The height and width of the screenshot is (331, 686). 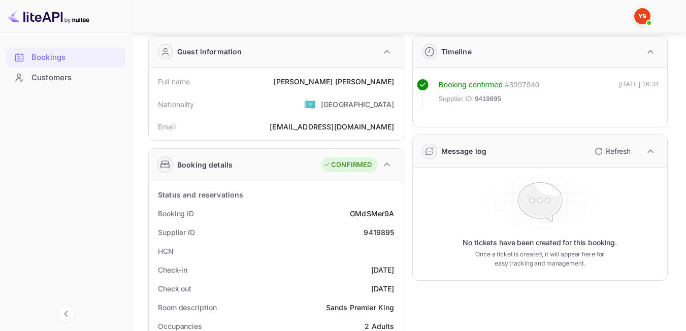 What do you see at coordinates (540, 243) in the screenshot?
I see `p: No tickets have been created for this booking.` at bounding box center [540, 243].